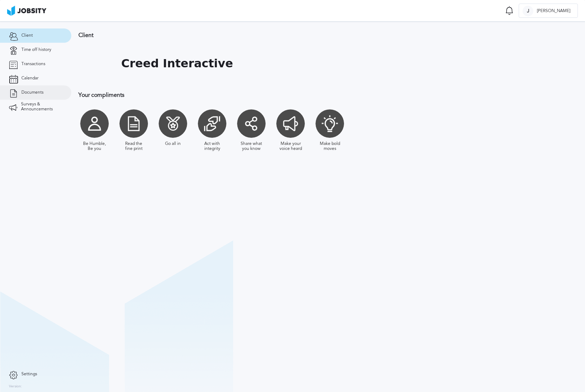 Image resolution: width=585 pixels, height=392 pixels. I want to click on span: Calendar, so click(30, 78).